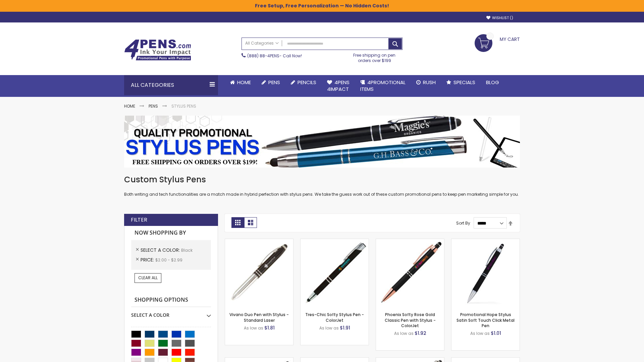 The height and width of the screenshot is (362, 644). Describe the element at coordinates (322, 180) in the screenshot. I see `h1: Custom Stylus Pens` at that location.